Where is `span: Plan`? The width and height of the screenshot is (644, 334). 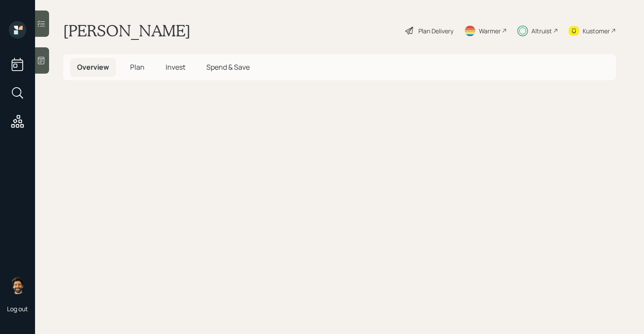
span: Plan is located at coordinates (137, 67).